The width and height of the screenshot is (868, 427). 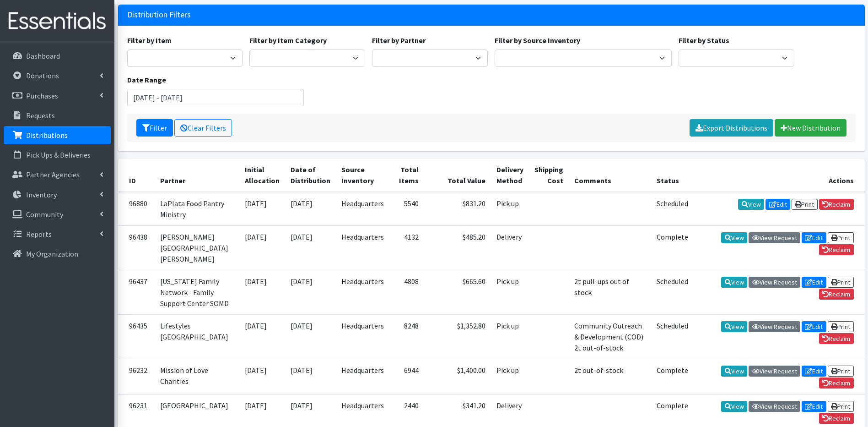 I want to click on a: Distributions, so click(x=57, y=135).